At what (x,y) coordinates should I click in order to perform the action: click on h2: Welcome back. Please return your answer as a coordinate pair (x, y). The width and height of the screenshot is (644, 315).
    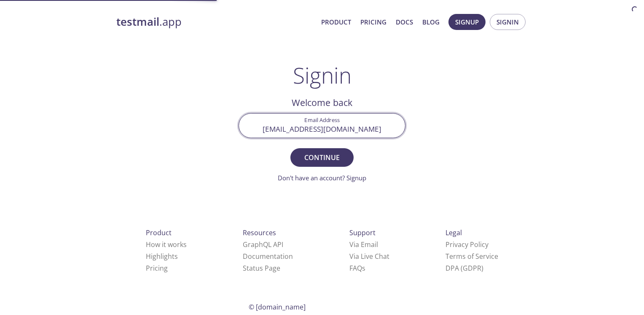
    Looking at the image, I should click on (322, 102).